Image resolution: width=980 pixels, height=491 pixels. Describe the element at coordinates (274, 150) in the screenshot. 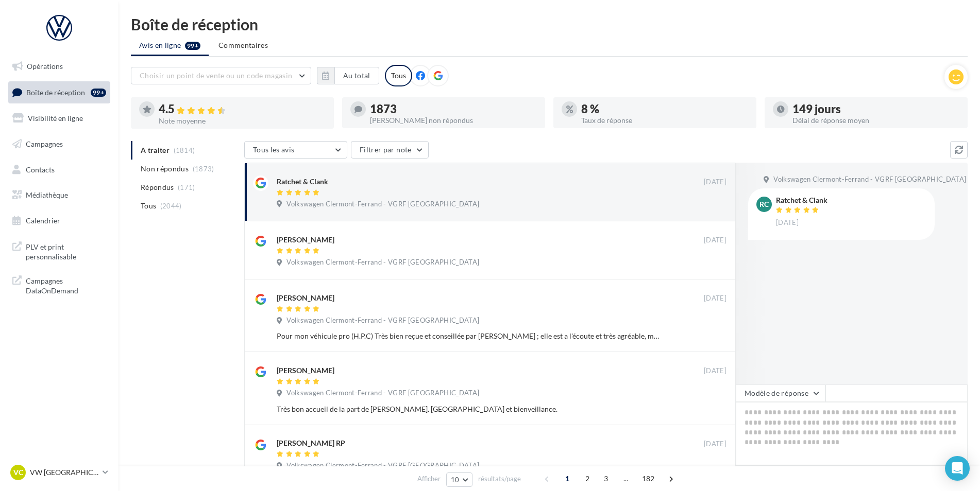

I see `span: Tous les avis` at that location.